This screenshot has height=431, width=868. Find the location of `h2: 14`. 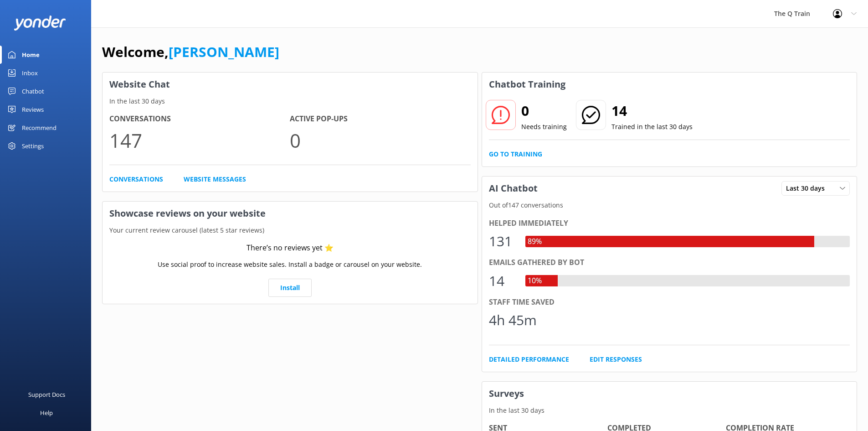

h2: 14 is located at coordinates (652, 111).